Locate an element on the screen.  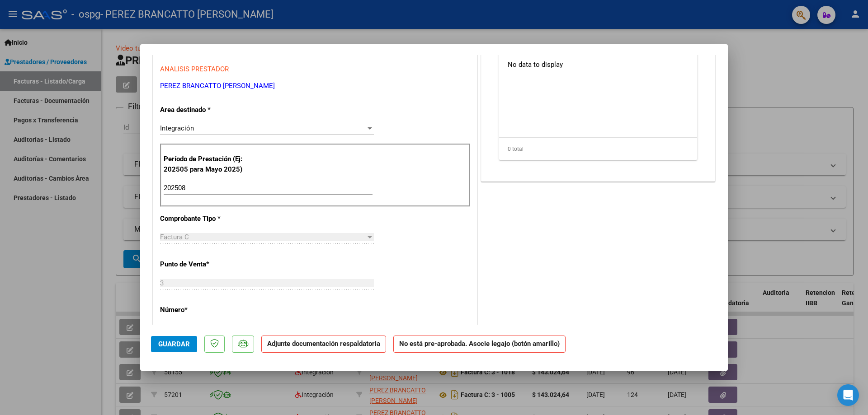
span: Guardar is located at coordinates (174, 344).